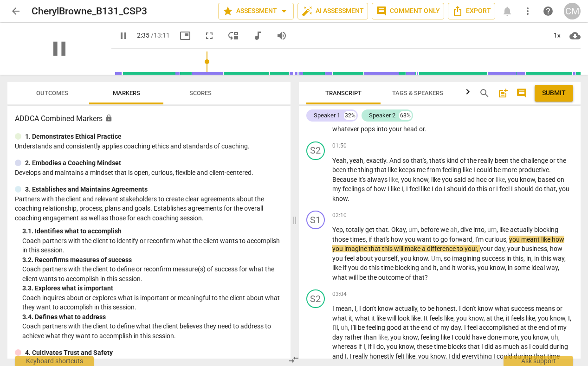  I want to click on span: that's, so click(418, 160).